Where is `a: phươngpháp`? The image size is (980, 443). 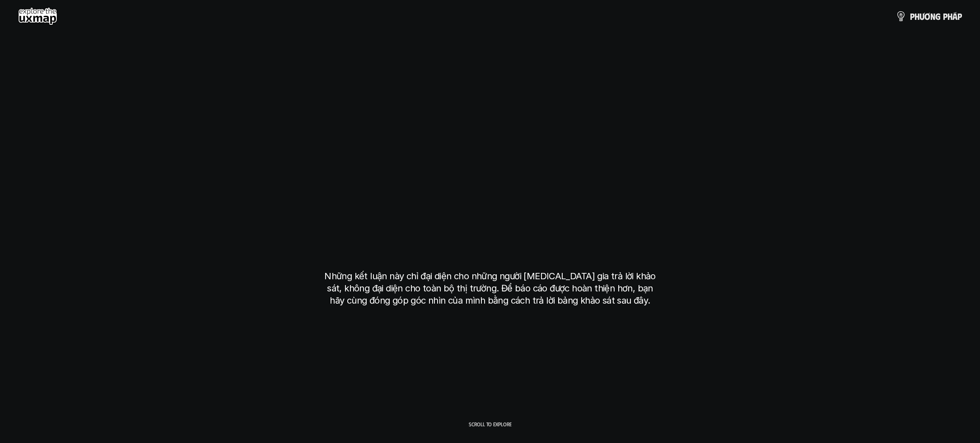 a: phươngpháp is located at coordinates (929, 16).